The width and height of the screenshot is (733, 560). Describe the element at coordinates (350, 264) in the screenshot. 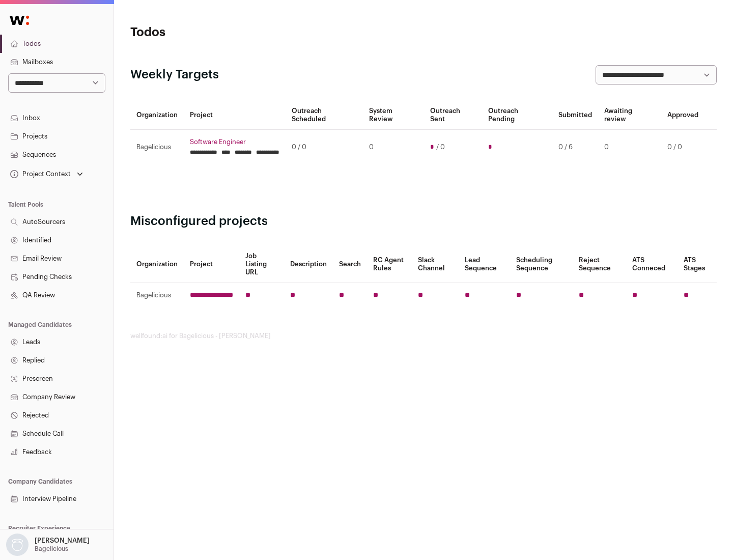

I see `th: Search` at that location.